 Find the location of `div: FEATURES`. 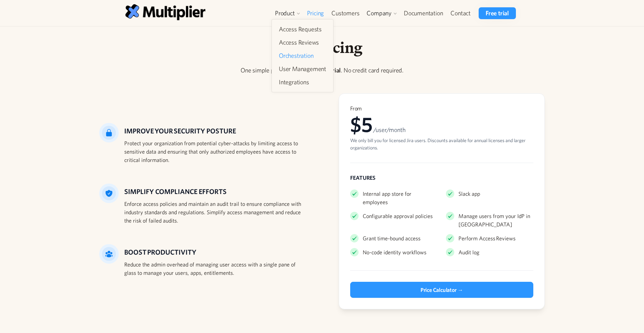

div: FEATURES is located at coordinates (442, 178).